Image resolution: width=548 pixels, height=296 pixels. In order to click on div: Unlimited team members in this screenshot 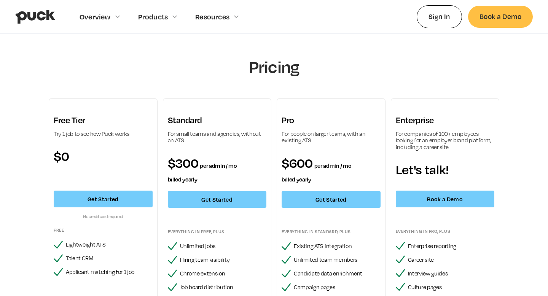, I will do `click(337, 260)`.